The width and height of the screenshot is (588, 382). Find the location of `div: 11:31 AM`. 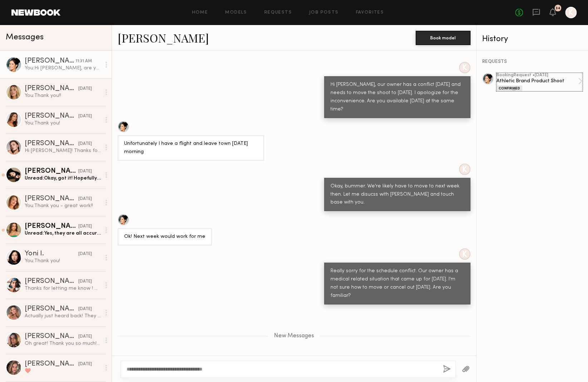

div: 11:31 AM is located at coordinates (84, 61).